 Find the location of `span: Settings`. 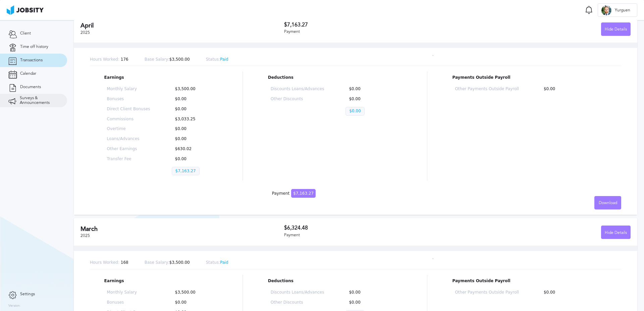

span: Settings is located at coordinates (27, 294).